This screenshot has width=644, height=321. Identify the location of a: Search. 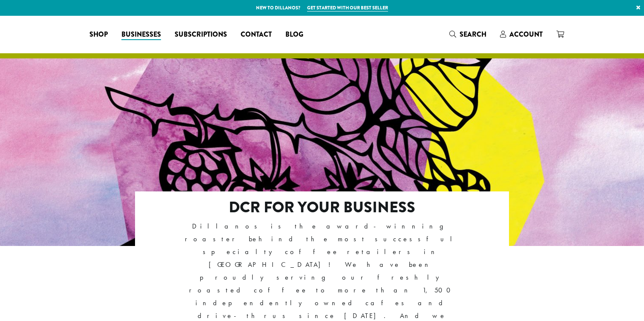
(468, 34).